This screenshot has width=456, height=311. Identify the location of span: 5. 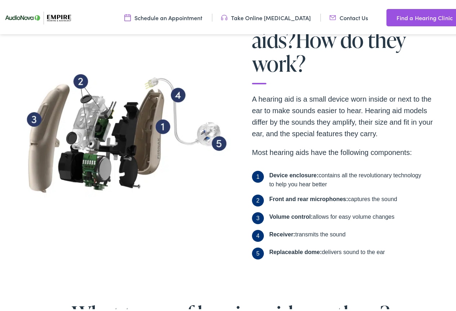
(258, 252).